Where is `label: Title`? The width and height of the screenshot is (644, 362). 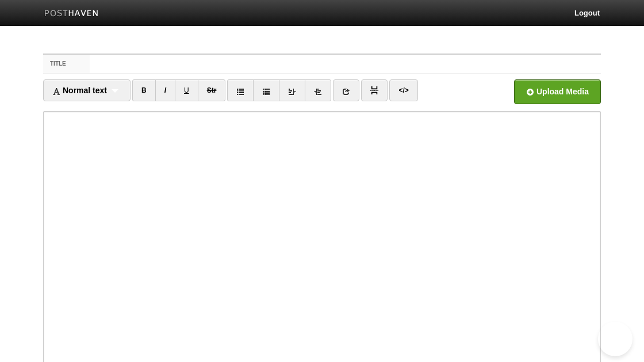 label: Title is located at coordinates (66, 64).